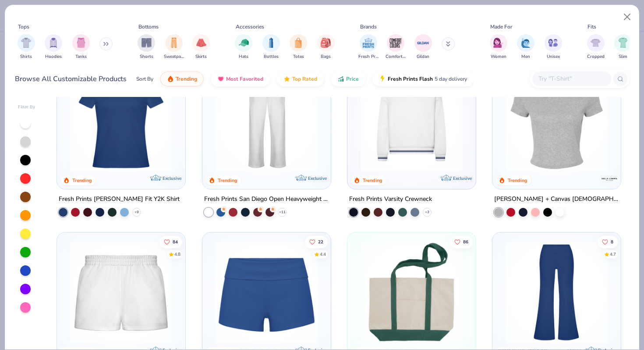 Image resolution: width=644 pixels, height=350 pixels. Describe the element at coordinates (146, 57) in the screenshot. I see `span: Shorts` at that location.